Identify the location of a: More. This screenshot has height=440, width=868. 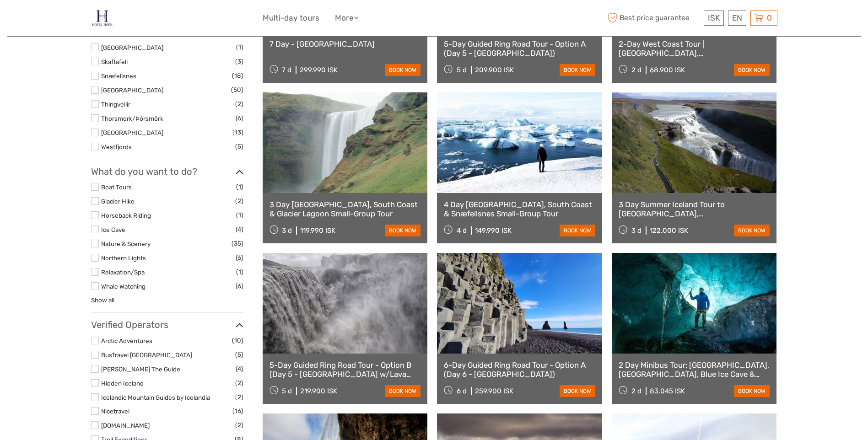
(347, 18).